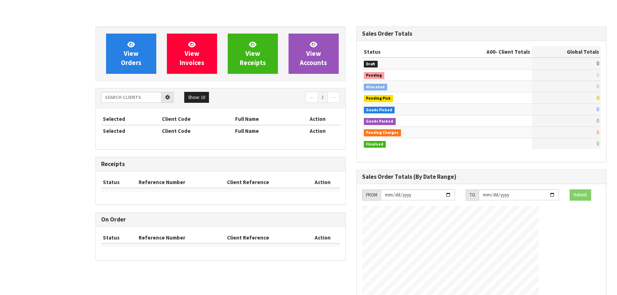 This screenshot has height=295, width=617. What do you see at coordinates (192, 53) in the screenshot?
I see `span: View Invoices` at bounding box center [192, 53].